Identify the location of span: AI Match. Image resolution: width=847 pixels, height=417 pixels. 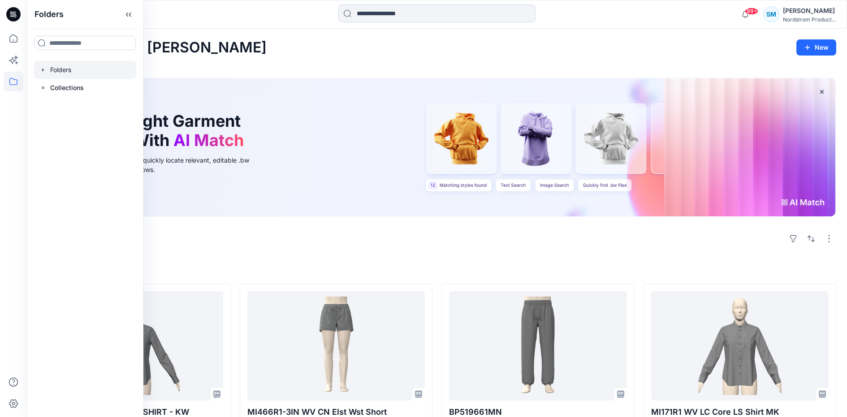
(208, 140).